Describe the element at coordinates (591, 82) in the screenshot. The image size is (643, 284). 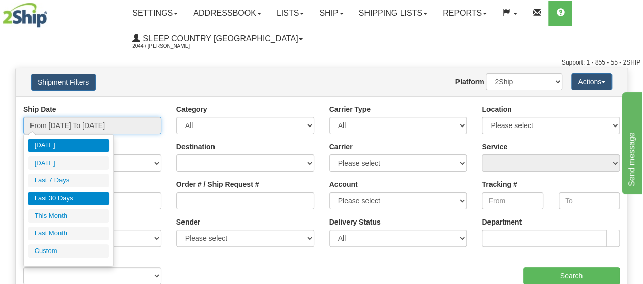
I see `button: Actions` at that location.